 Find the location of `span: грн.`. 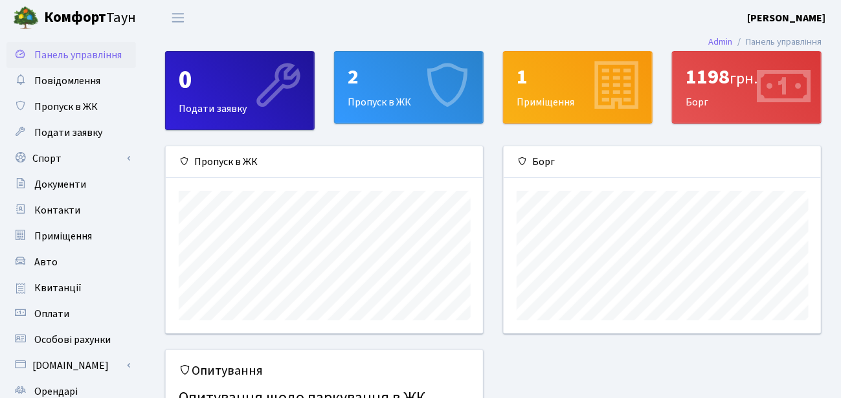

span: грн. is located at coordinates (743, 78).